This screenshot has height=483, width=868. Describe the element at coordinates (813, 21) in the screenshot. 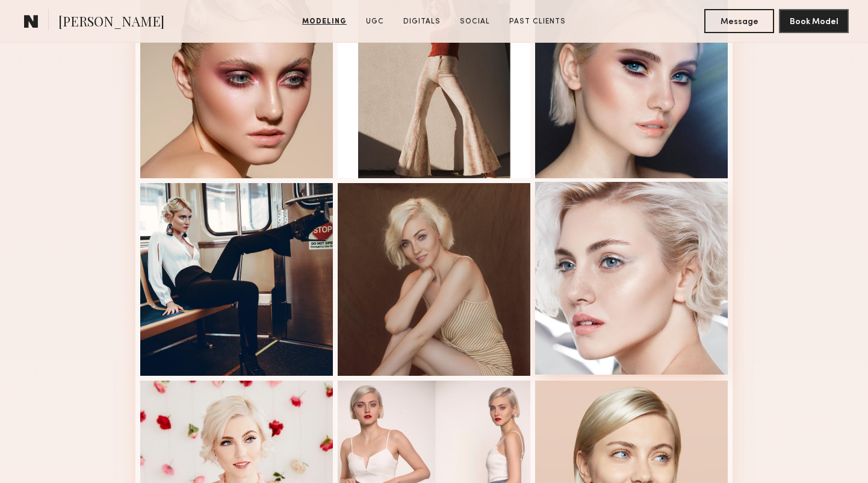

I see `button: Book Model` at that location.